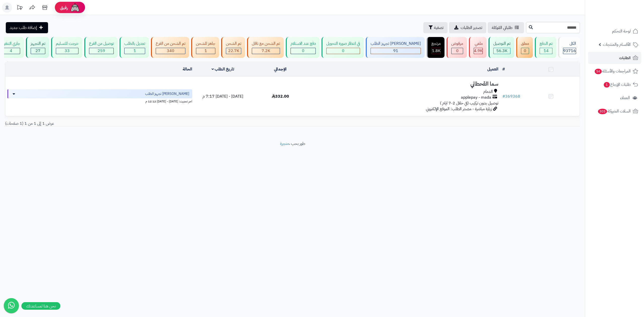  I want to click on a: طلبات الإرجاع1, so click(615, 84).